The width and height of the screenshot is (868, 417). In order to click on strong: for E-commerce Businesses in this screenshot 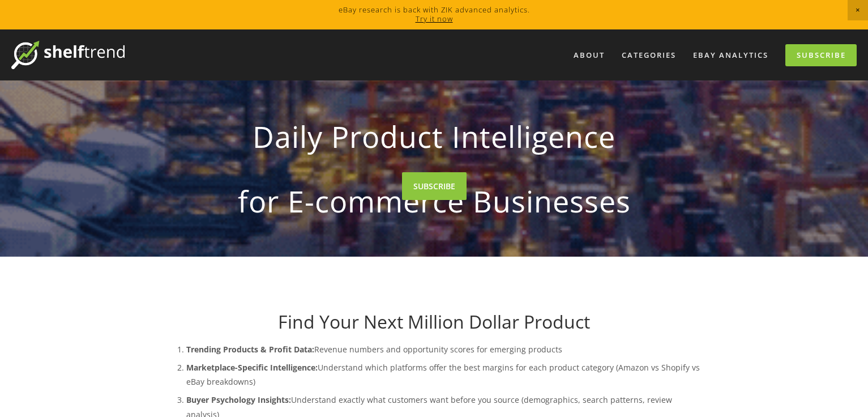, I will do `click(434, 201)`.